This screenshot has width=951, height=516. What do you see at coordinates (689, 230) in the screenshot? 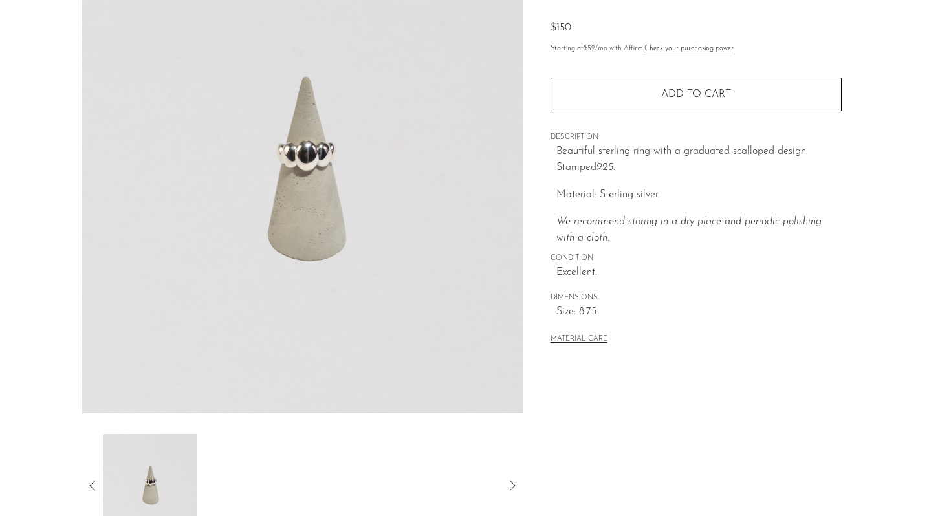
I see `i: We recommend storing in a dry place and periodic polishing with a cloth.` at bounding box center [689, 230].